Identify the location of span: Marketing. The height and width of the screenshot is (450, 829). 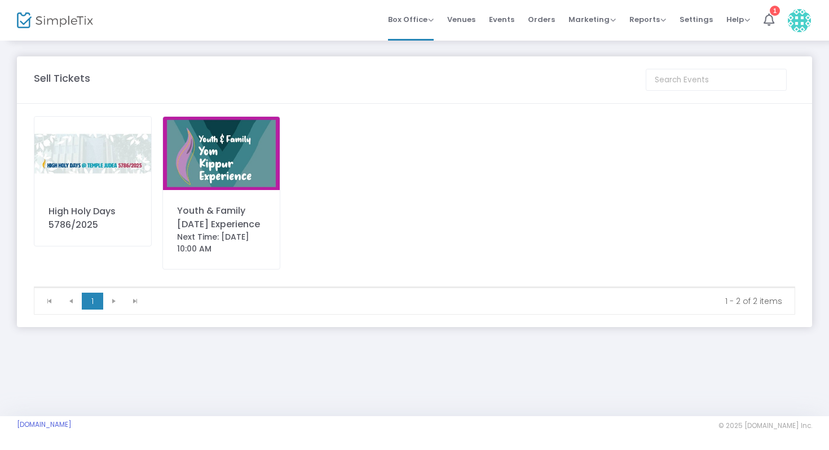
(592, 19).